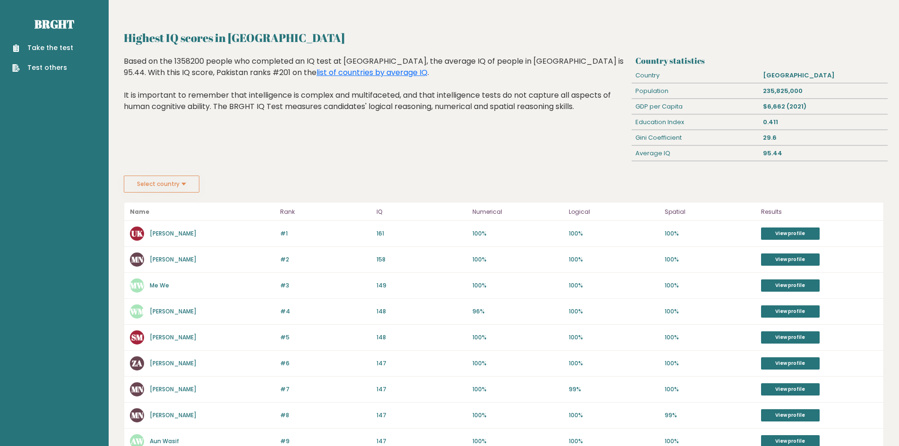 The image size is (899, 446). What do you see at coordinates (325, 260) in the screenshot?
I see `p: #2` at bounding box center [325, 260].